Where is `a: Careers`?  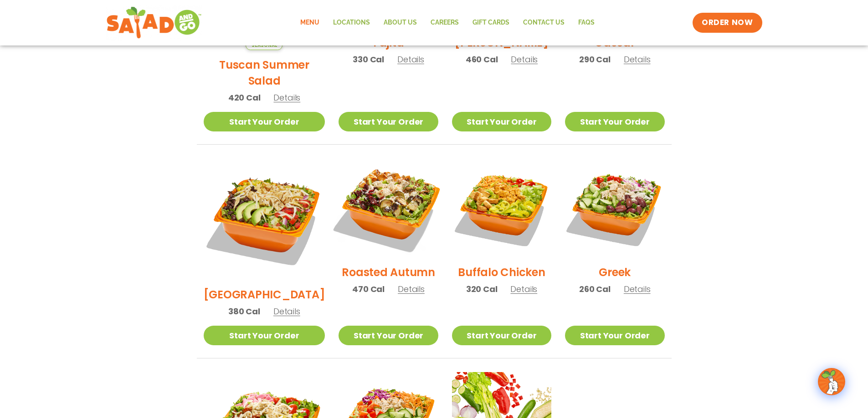
a: Careers is located at coordinates (444, 22).